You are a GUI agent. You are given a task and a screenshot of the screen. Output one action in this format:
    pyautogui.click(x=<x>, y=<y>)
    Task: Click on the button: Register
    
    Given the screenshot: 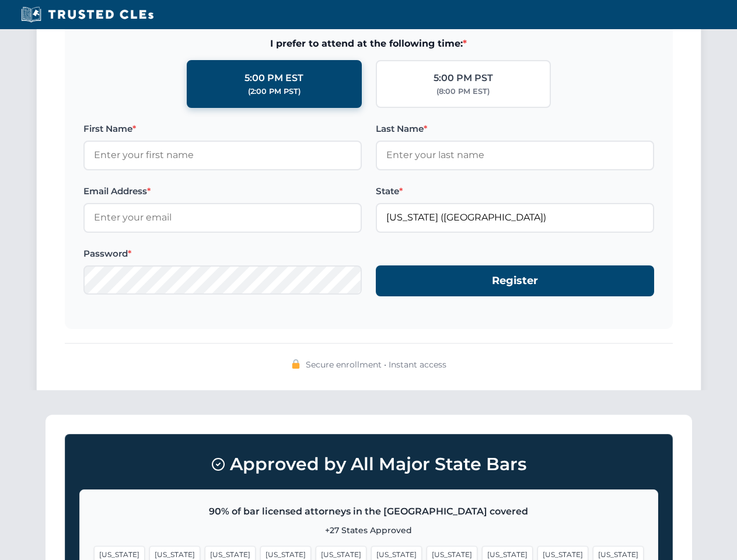 What is the action you would take?
    pyautogui.click(x=514, y=281)
    